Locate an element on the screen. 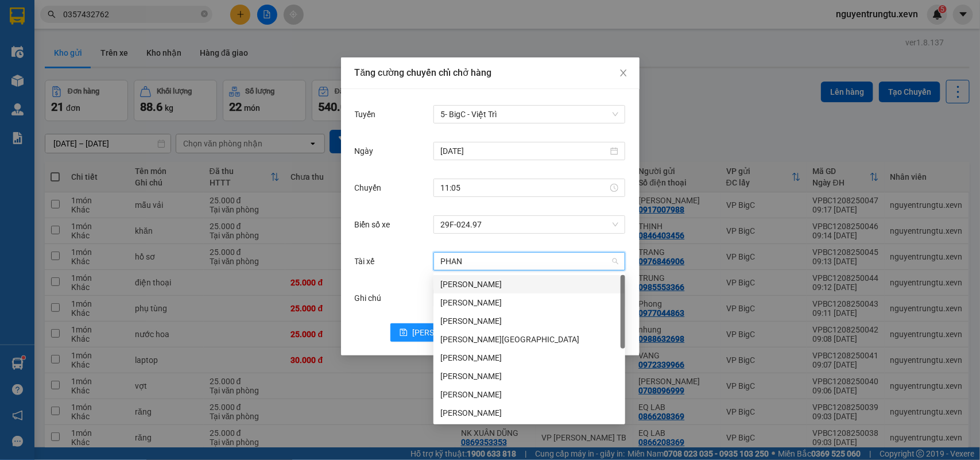  span: 29F-024.97 is located at coordinates (529, 225).